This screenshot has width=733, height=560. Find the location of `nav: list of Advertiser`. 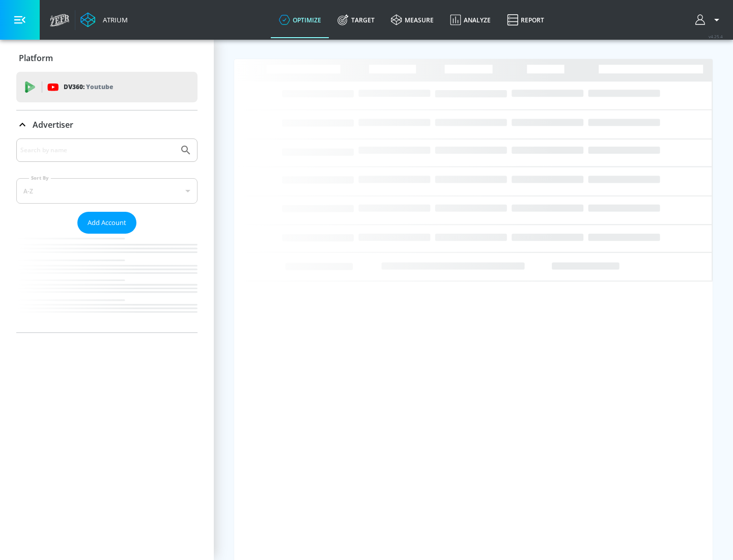

nav: list of Advertiser is located at coordinates (107, 283).